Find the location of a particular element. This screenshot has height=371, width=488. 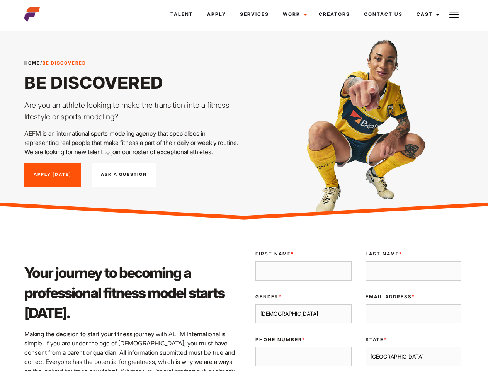

a: Services is located at coordinates (254, 14).